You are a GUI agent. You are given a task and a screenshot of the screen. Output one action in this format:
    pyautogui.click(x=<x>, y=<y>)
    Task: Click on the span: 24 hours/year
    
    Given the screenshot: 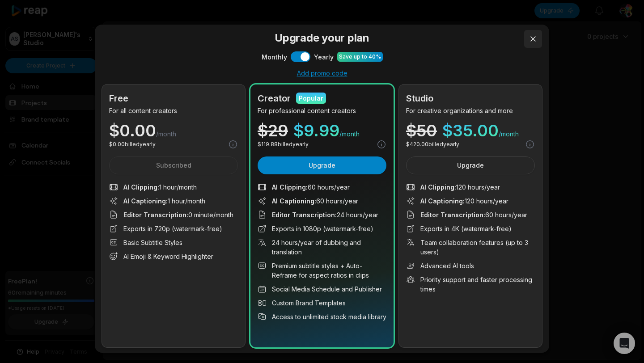 What is the action you would take?
    pyautogui.click(x=325, y=215)
    